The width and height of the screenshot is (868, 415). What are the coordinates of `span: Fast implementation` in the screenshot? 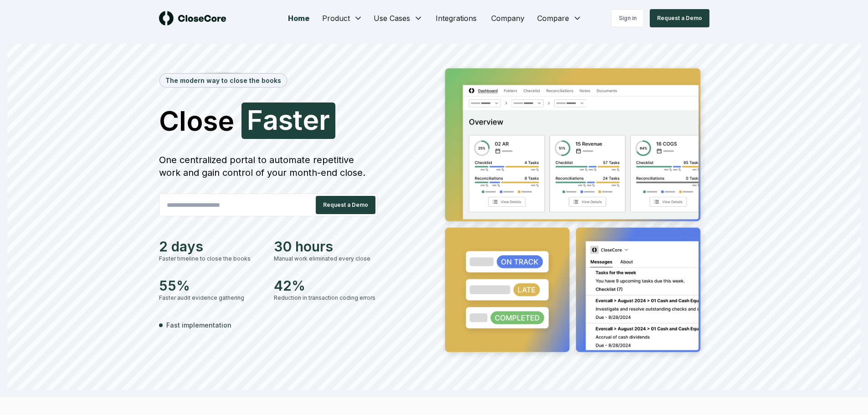 It's located at (199, 325).